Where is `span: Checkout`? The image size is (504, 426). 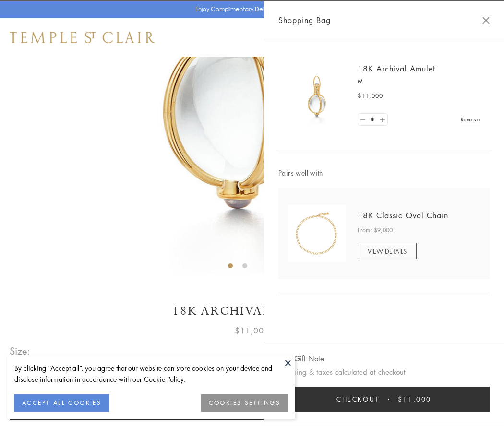
span: Checkout is located at coordinates (357, 399).